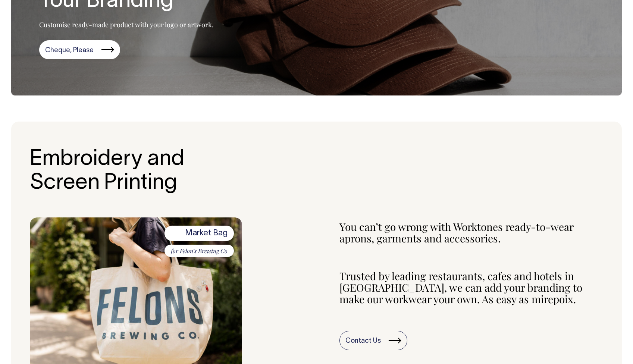 The height and width of the screenshot is (364, 633). Describe the element at coordinates (79, 50) in the screenshot. I see `a: Cheque, Please` at that location.